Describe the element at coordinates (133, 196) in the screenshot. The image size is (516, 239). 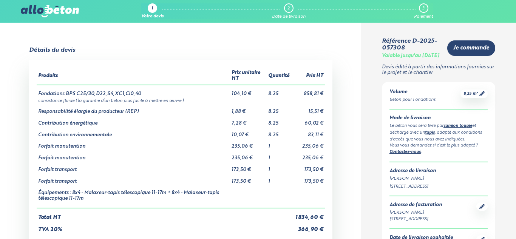
I see `td: Équipements : 8x4 - Malaxeur-tapis télescopique 11-17m + 8x4 - Malaxeur-tapis télescopique 11-17m` at that location.